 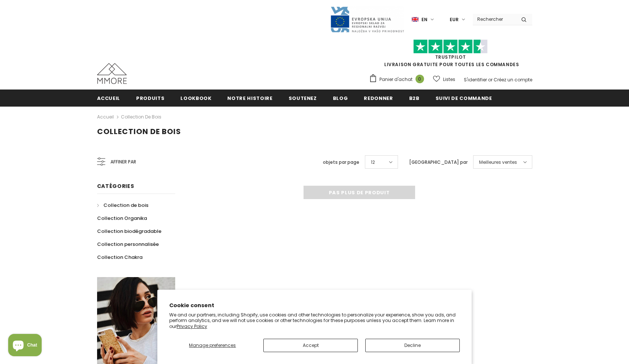 I want to click on span: or, so click(x=490, y=80).